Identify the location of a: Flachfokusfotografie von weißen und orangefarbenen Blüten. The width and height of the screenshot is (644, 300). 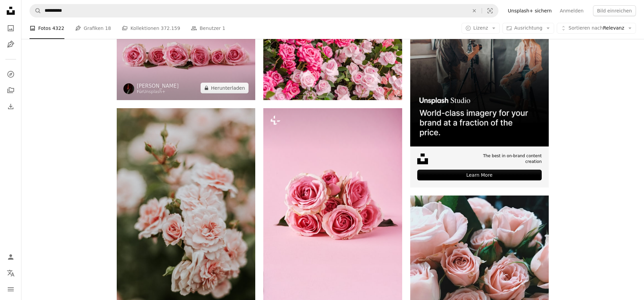
(186, 212).